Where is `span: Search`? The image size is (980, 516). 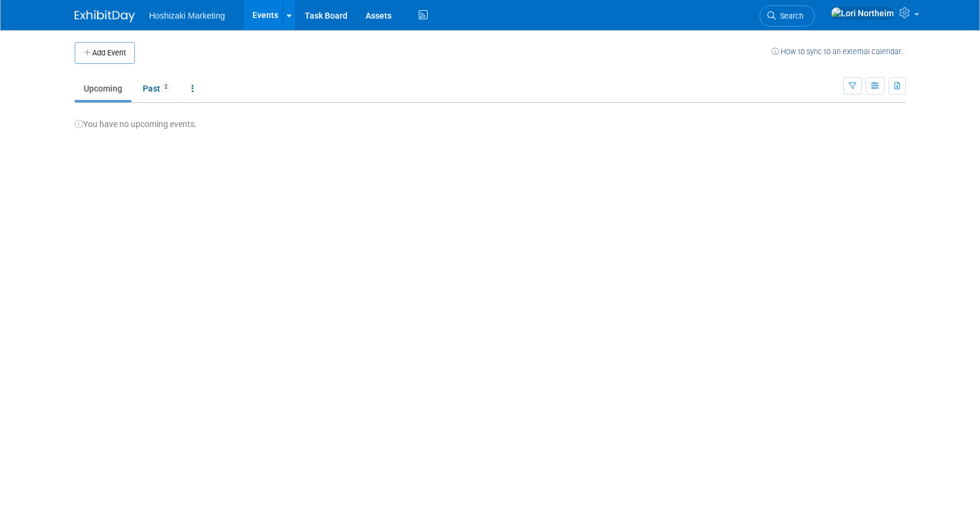
span: Search is located at coordinates (789, 16).